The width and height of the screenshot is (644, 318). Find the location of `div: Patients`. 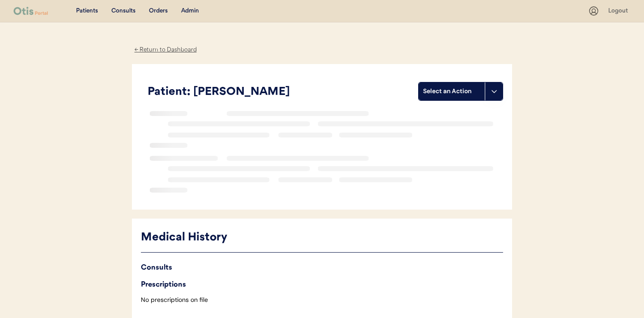

div: Patients is located at coordinates (87, 11).